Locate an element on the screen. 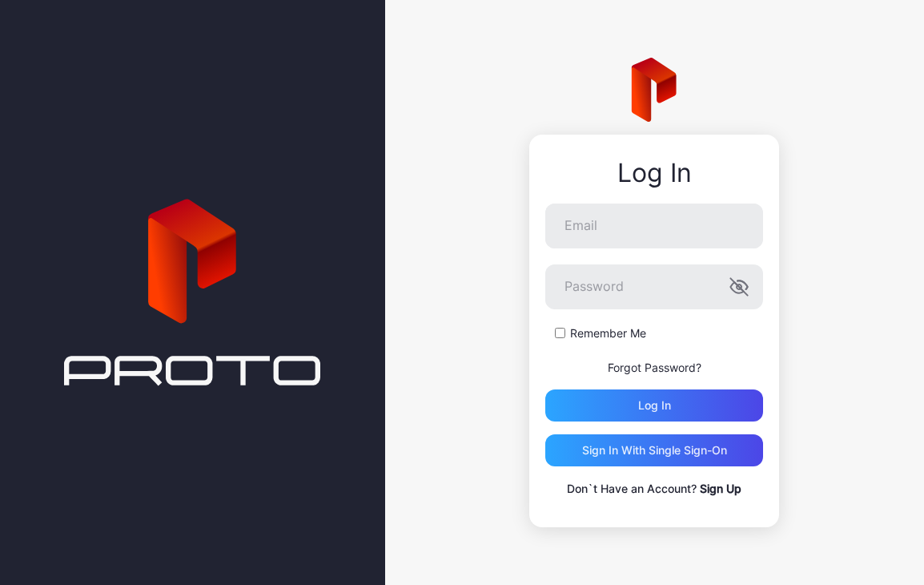 The width and height of the screenshot is (924, 585). input: Password is located at coordinates (654, 287).